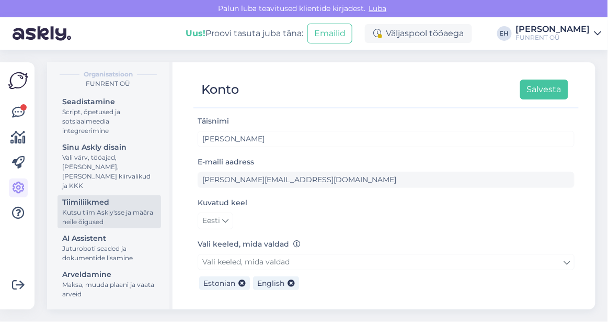 Image resolution: width=608 pixels, height=322 pixels. What do you see at coordinates (109, 211) in the screenshot?
I see `a: TiimiliikmedKutsu tiim Askly'sse ja määra neile õigused` at bounding box center [109, 211].